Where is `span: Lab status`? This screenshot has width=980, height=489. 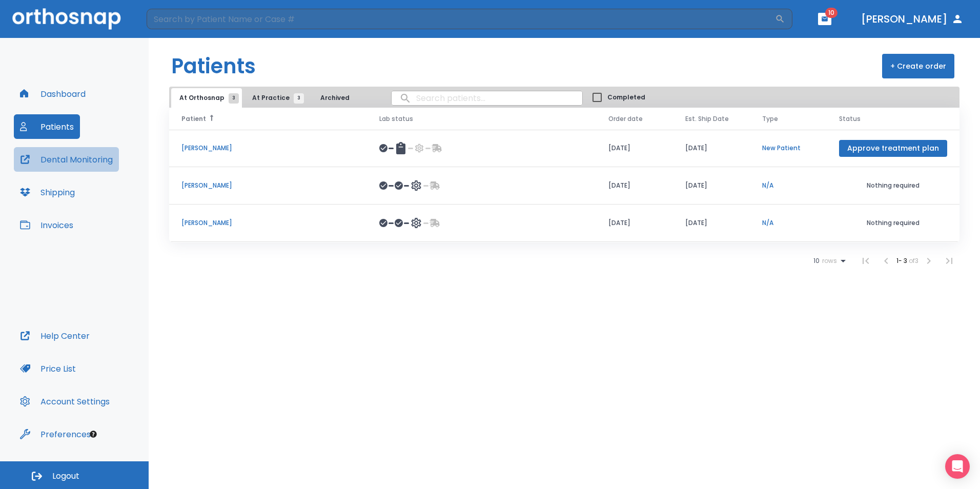
span: Lab status is located at coordinates (396, 119).